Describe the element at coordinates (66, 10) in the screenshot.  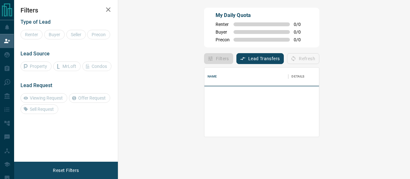
I see `h2: Filters` at that location.